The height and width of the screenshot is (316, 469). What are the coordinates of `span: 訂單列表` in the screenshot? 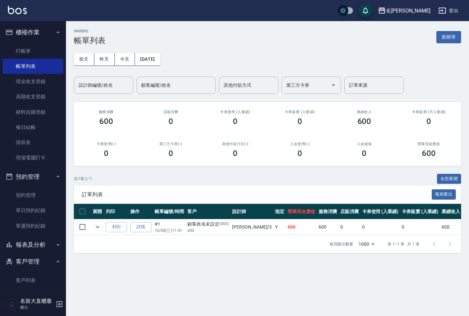 It's located at (257, 195).